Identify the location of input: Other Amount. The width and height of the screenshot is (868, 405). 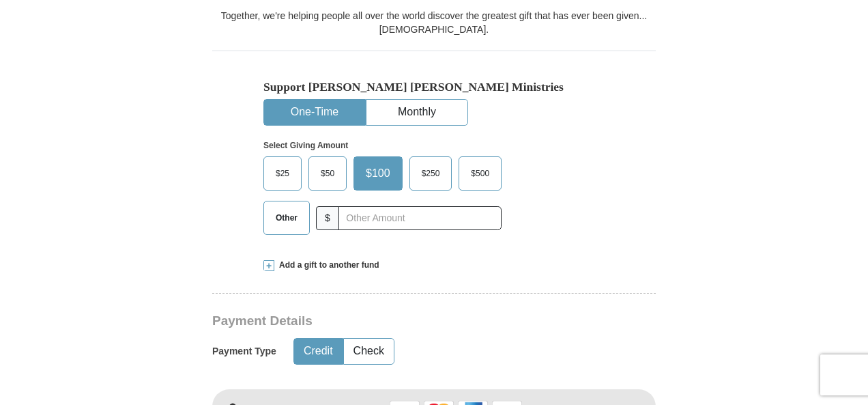
(420, 218).